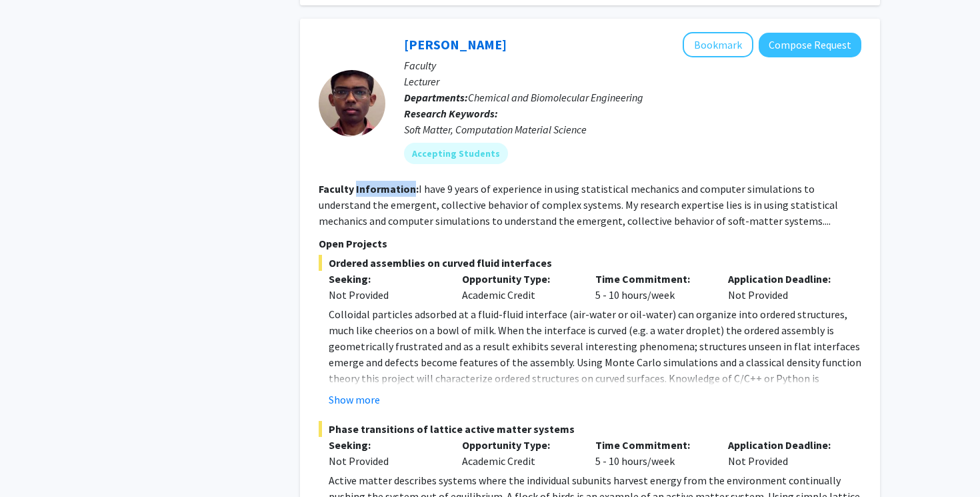 This screenshot has height=497, width=980. I want to click on b: Faculty Information:, so click(369, 189).